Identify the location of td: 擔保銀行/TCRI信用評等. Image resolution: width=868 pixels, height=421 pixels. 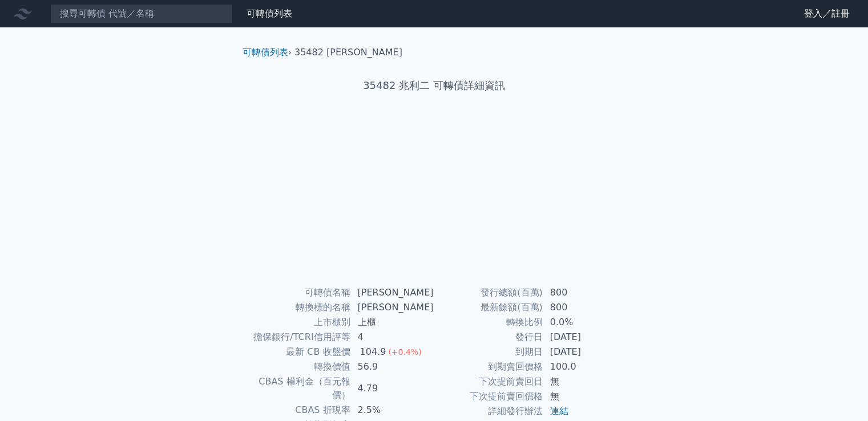
(299, 337).